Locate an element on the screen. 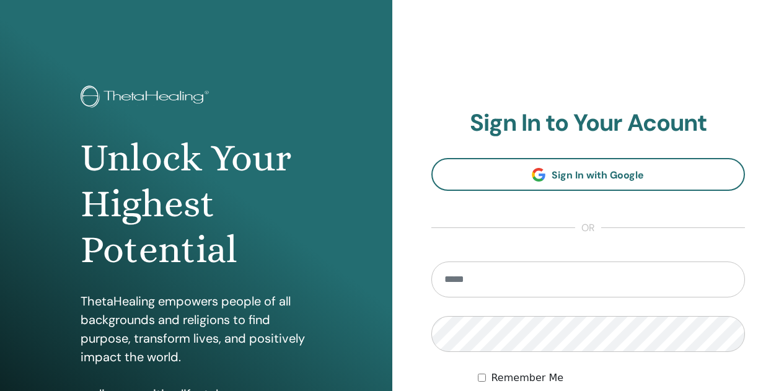 This screenshot has width=784, height=391. a: Sign In with Google is located at coordinates (588, 174).